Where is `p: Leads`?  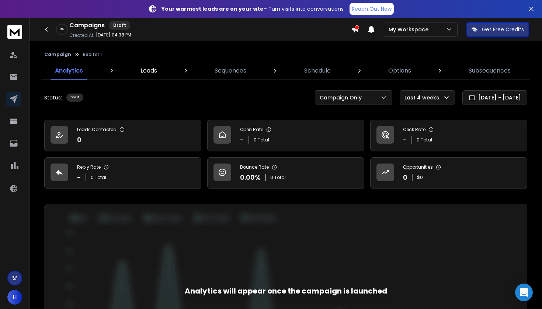
p: Leads is located at coordinates (149, 71).